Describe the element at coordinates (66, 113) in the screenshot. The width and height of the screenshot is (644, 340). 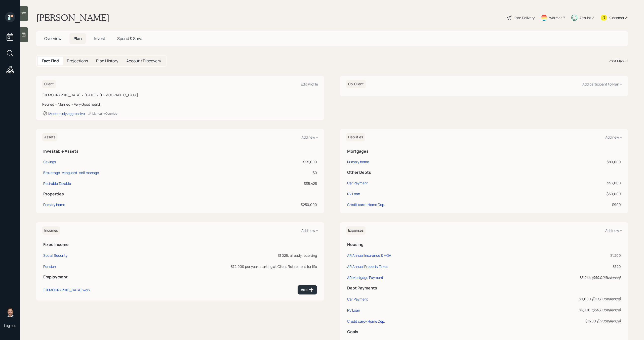
I see `div: Moderately aggressive` at that location.